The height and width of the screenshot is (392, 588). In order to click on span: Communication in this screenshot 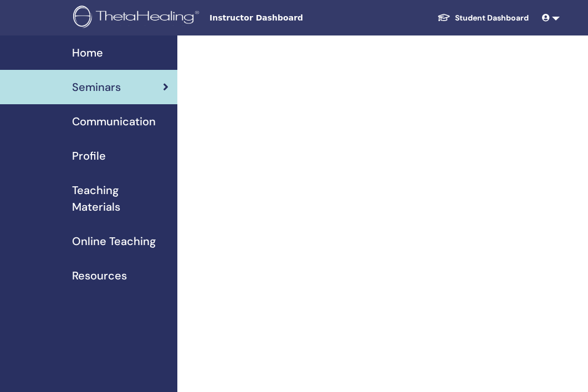, I will do `click(114, 121)`.